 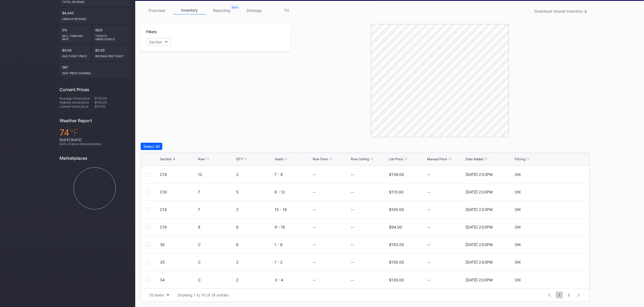 I want to click on div: 7 - 8, so click(x=293, y=174).